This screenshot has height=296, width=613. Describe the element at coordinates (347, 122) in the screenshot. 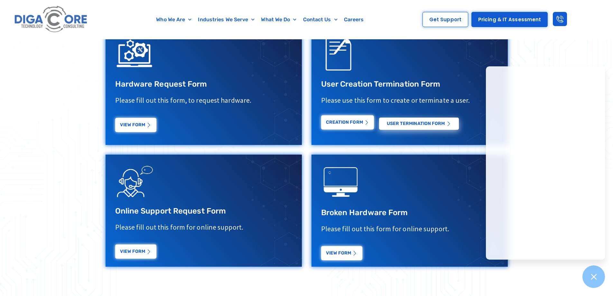

I see `a: Creation Form` at that location.